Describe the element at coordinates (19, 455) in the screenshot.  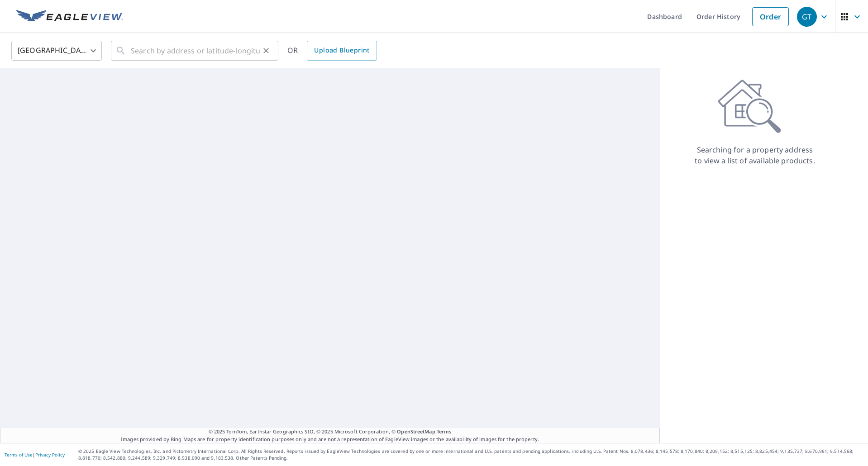
I see `a: Terms of Use` at that location.